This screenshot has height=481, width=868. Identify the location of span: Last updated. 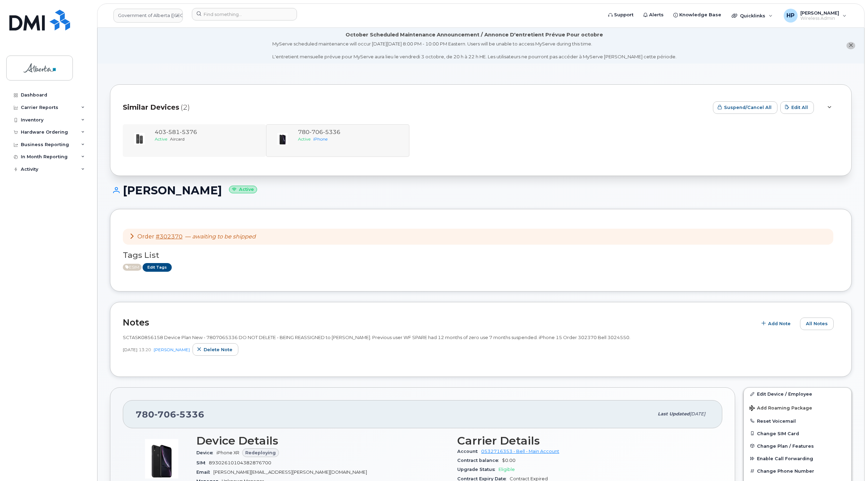
(673, 413).